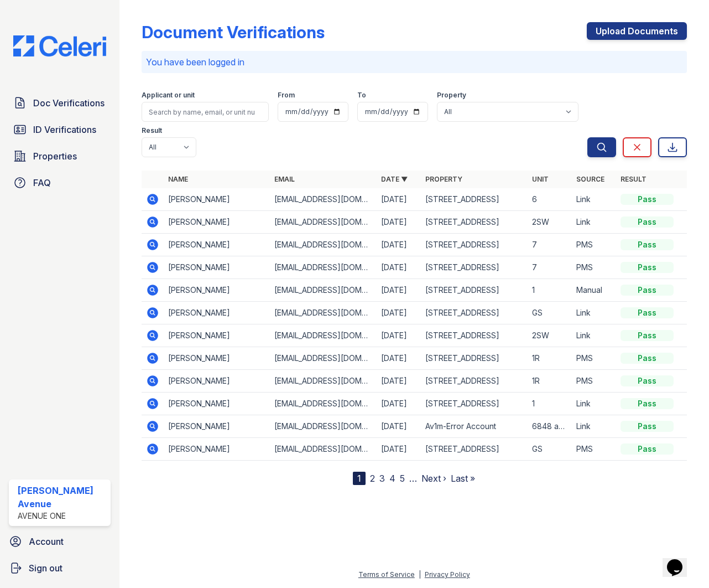 This screenshot has width=709, height=588. What do you see at coordinates (42, 182) in the screenshot?
I see `span: FAQ` at bounding box center [42, 182].